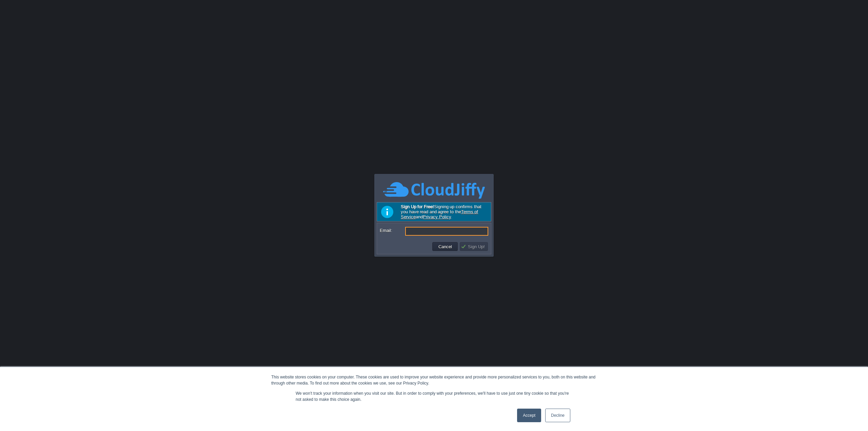 This screenshot has width=868, height=431. Describe the element at coordinates (434, 381) in the screenshot. I see `div: This website stores cookies on your computer. These cookies are used to improve your website expe...` at that location.